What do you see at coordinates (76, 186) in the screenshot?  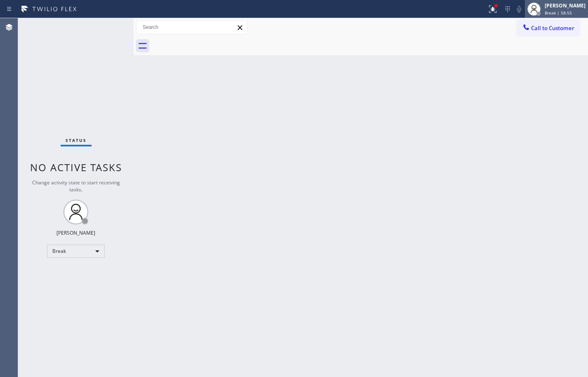 I see `span: Change activity state to start receiving tasks.` at bounding box center [76, 186].